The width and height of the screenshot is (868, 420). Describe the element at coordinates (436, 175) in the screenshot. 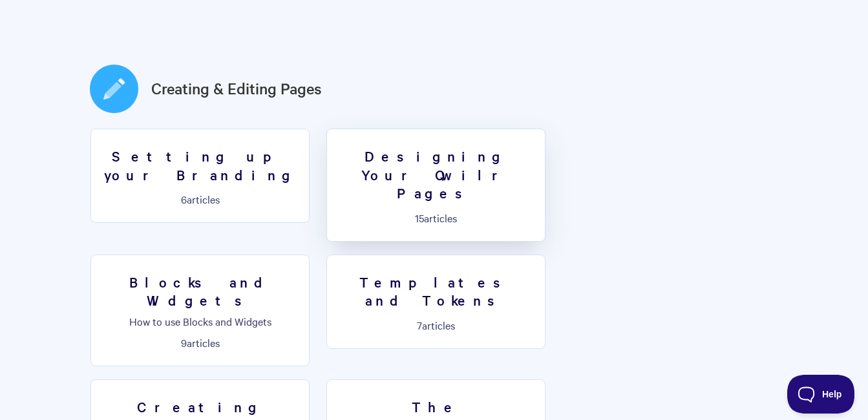

I see `h3: Designing Your Qwilr Pages` at that location.